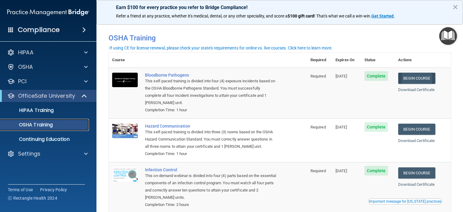 The height and width of the screenshot is (212, 463). I want to click on strong: Get Started, so click(383, 16).